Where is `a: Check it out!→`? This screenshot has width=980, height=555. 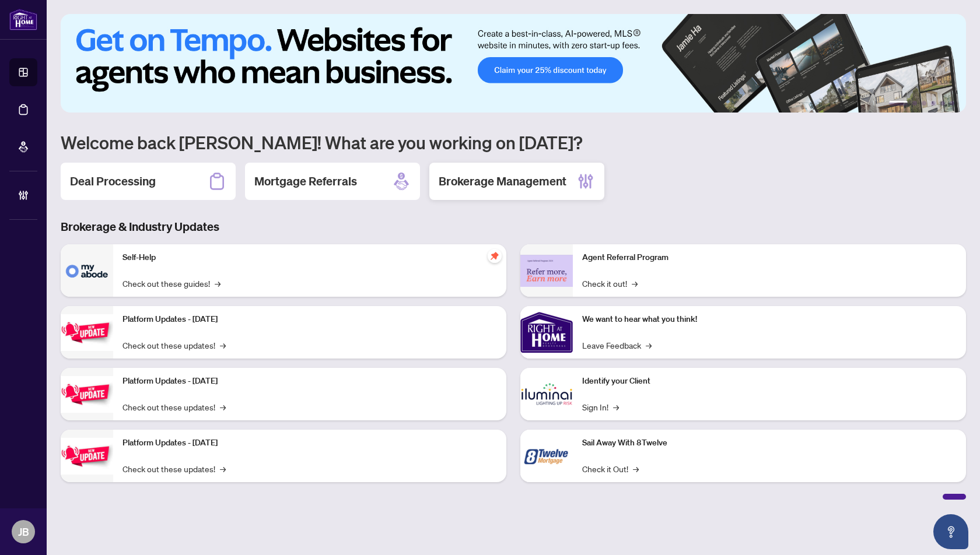 a: Check it out!→ is located at coordinates (609, 283).